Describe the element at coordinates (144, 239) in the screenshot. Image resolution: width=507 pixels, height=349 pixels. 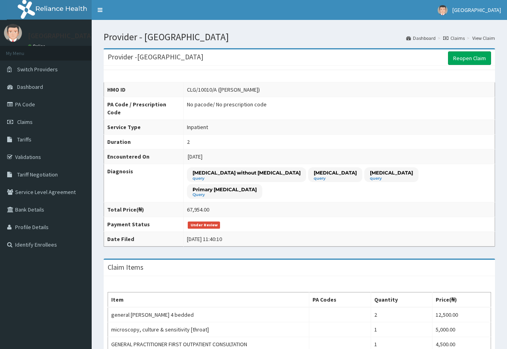
I see `th: Date Filed` at that location.